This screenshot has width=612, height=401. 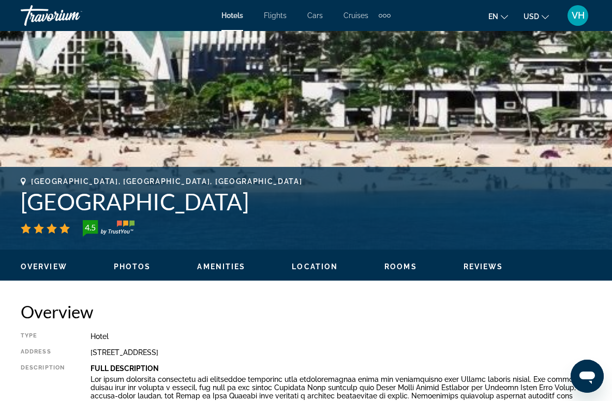 I want to click on span: Amenities, so click(x=221, y=267).